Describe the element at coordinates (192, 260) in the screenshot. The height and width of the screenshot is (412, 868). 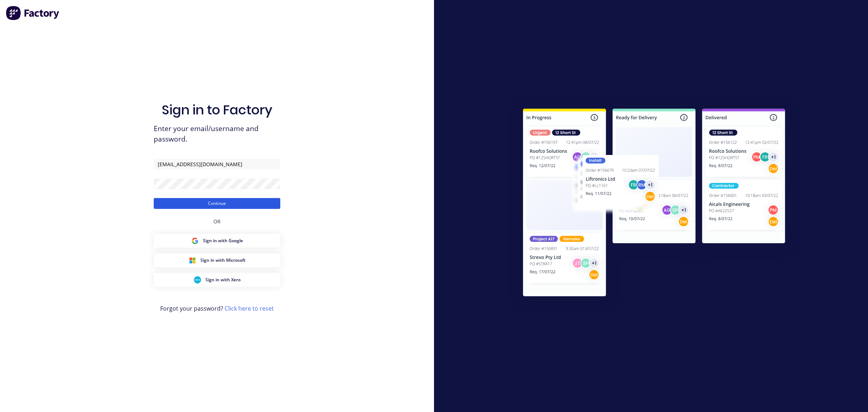
I see `img: Microsoft Sign in` at that location.